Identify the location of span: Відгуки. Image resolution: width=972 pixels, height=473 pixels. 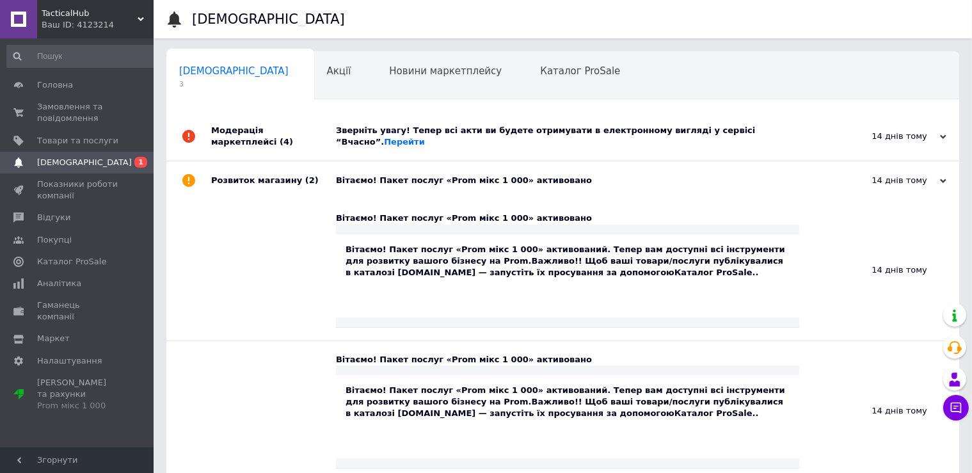
(54, 218).